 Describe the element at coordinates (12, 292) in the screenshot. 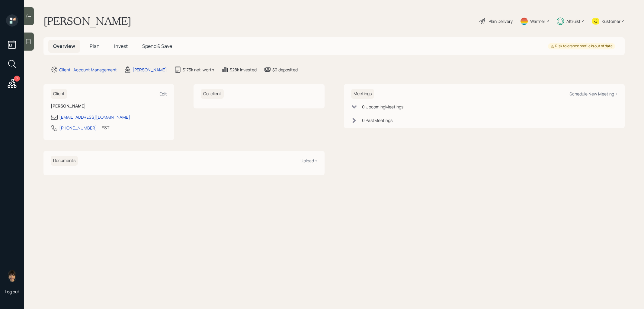

I see `div: Log out` at that location.